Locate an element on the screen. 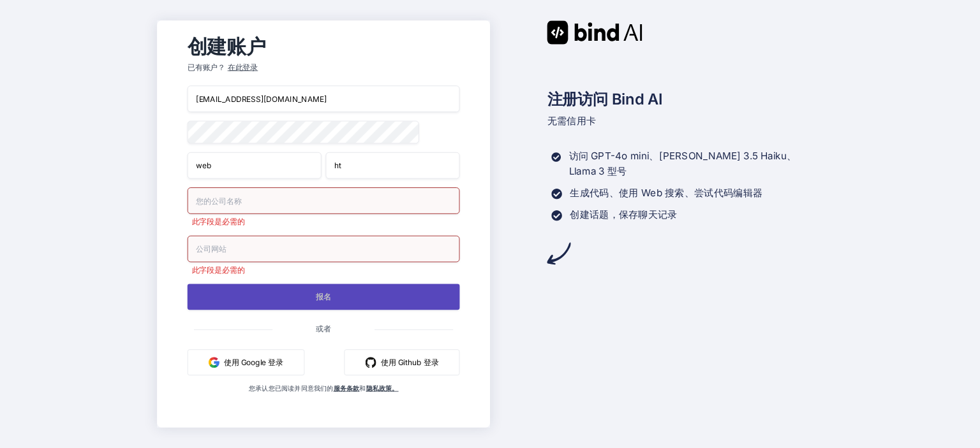 This screenshot has width=980, height=448. input: 名 is located at coordinates (254, 166).